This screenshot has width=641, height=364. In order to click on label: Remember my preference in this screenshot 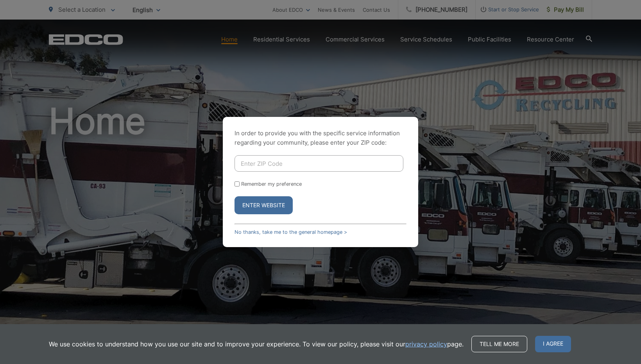, I will do `click(271, 184)`.